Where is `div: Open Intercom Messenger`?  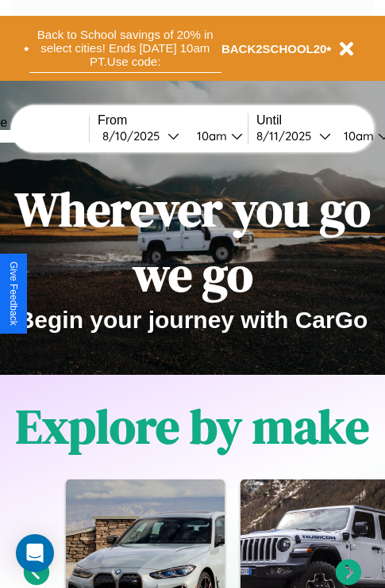
div: Open Intercom Messenger is located at coordinates (35, 553).